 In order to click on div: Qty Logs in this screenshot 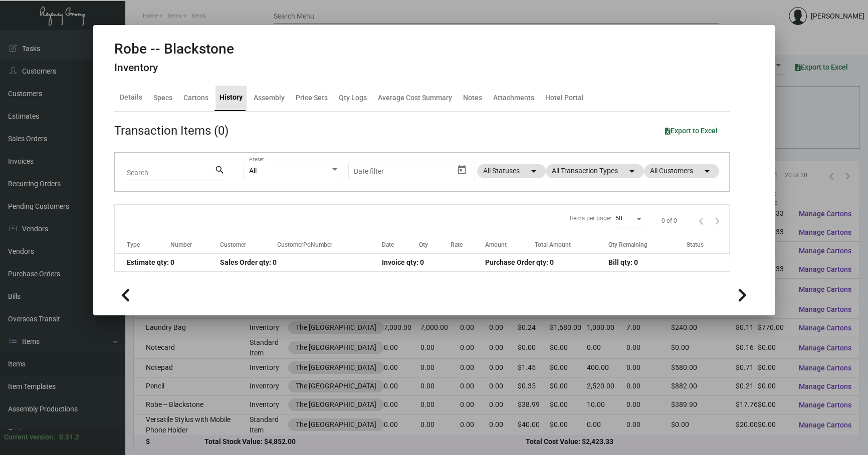, I will do `click(353, 97)`.